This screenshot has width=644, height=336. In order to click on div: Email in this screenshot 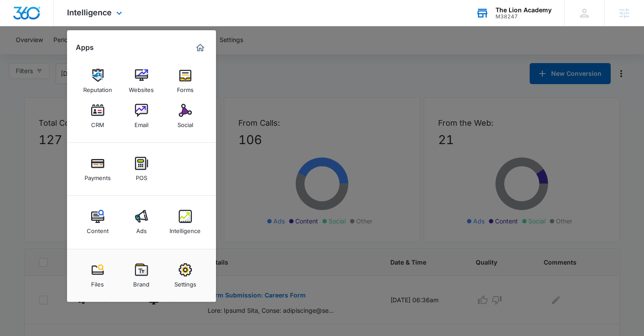, I will do `click(142, 123)`.